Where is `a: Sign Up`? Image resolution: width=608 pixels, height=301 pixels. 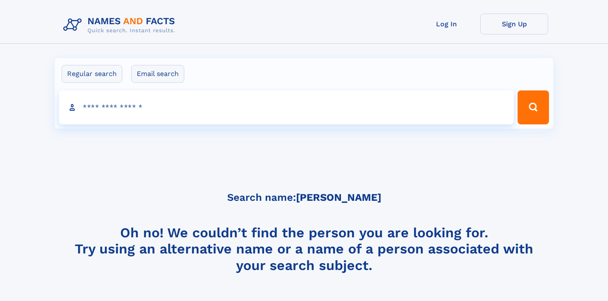
a: Sign Up is located at coordinates (514, 24).